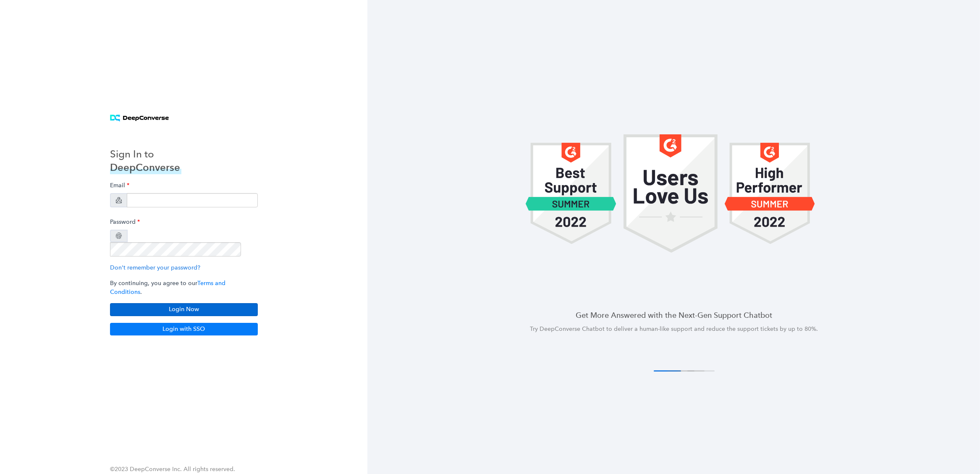 Image resolution: width=980 pixels, height=474 pixels. Describe the element at coordinates (184, 288) in the screenshot. I see `p: By continuing, you agree to our .` at that location.